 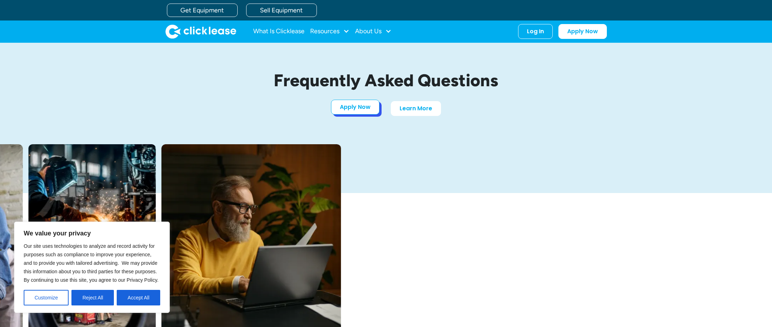 What do you see at coordinates (279, 31) in the screenshot?
I see `a: What Is Clicklease` at bounding box center [279, 31].